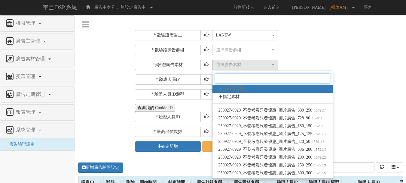 The height and width of the screenshot is (183, 406). Describe the element at coordinates (319, 126) in the screenshot. I see `small: 1579116` at that location.